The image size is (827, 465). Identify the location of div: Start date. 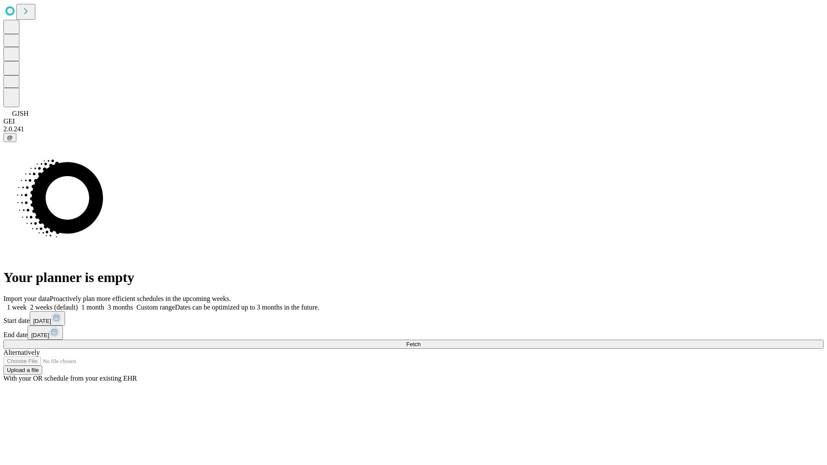
(414, 318).